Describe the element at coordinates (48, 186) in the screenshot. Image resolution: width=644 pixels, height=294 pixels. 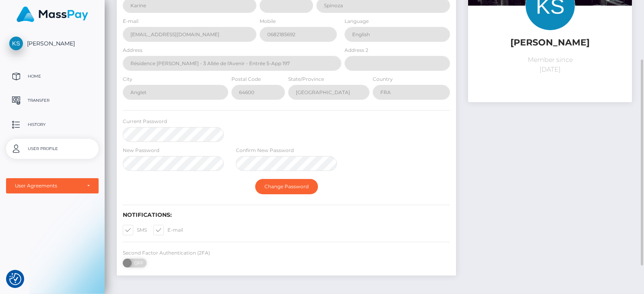
I see `div: User Agreements` at that location.